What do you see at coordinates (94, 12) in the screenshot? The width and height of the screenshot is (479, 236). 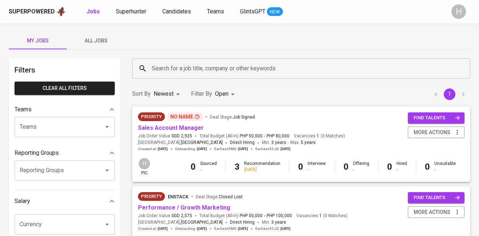 I see `a: Jobs` at bounding box center [94, 12].